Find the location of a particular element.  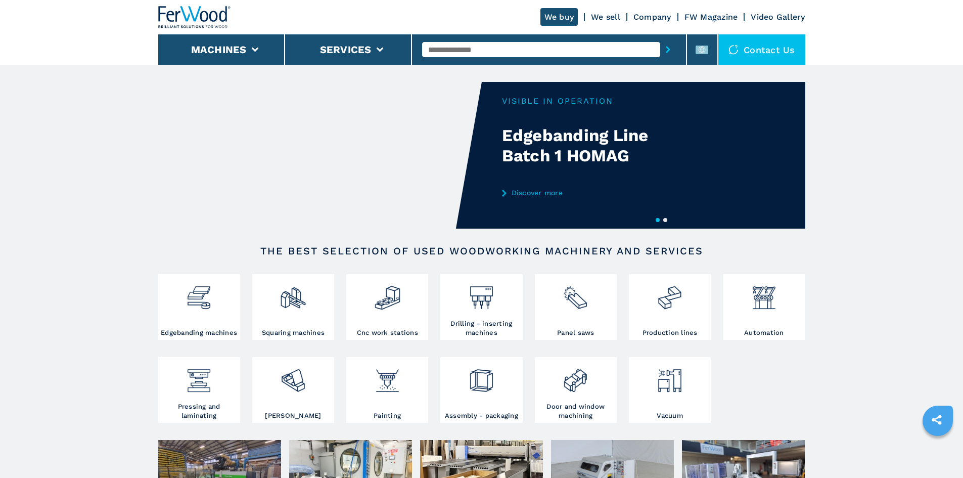

img: lavorazione_porte_finestre_2.png is located at coordinates (575, 377).